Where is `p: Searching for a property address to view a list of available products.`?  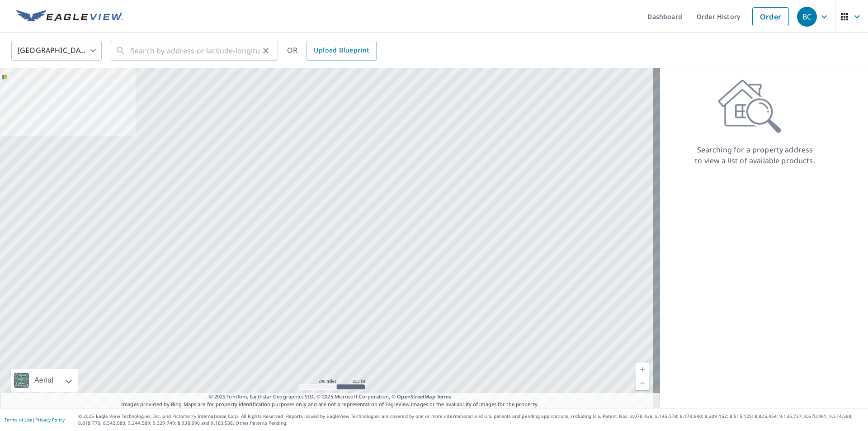
p: Searching for a property address to view a list of available products. is located at coordinates (755, 155).